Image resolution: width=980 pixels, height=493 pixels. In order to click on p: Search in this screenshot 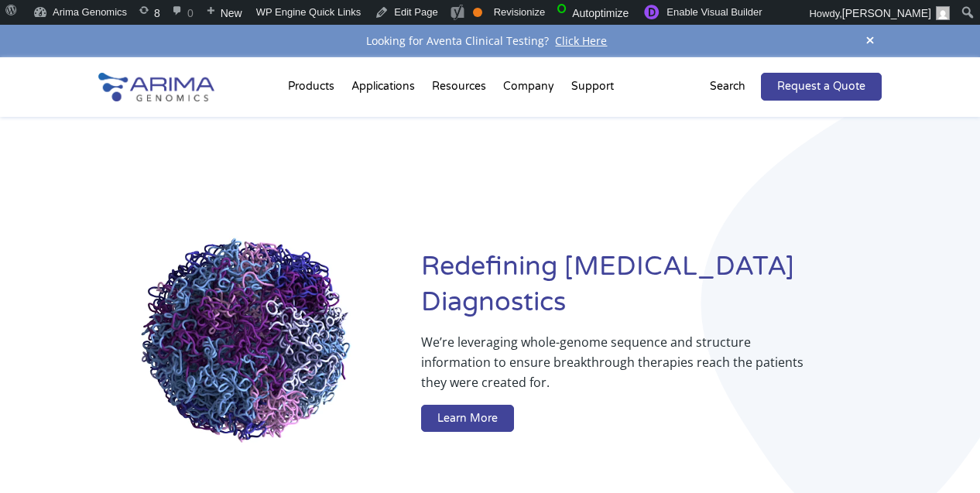, I will do `click(727, 86)`.